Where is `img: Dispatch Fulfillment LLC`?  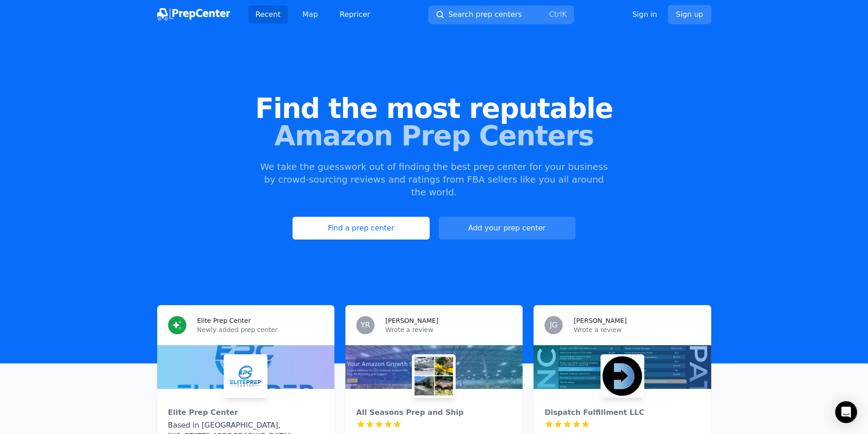 img: Dispatch Fulfillment LLC is located at coordinates (622, 377).